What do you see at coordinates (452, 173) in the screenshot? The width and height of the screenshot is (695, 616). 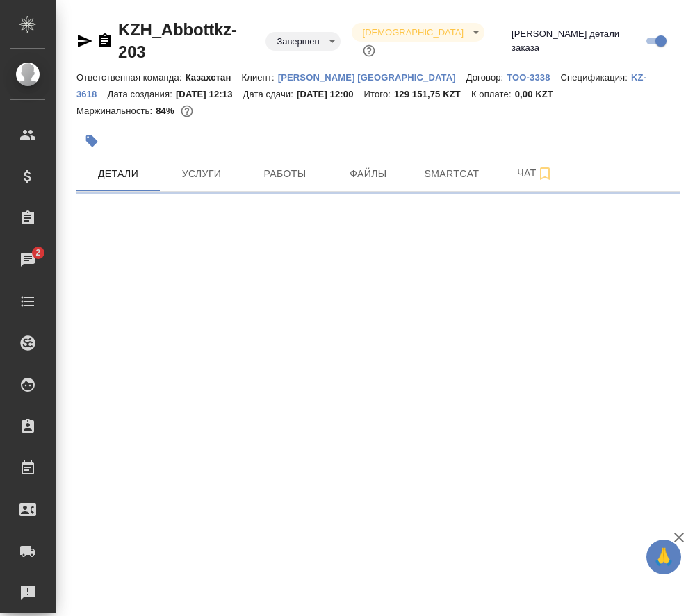 I see `span: Smartcat` at bounding box center [452, 173].